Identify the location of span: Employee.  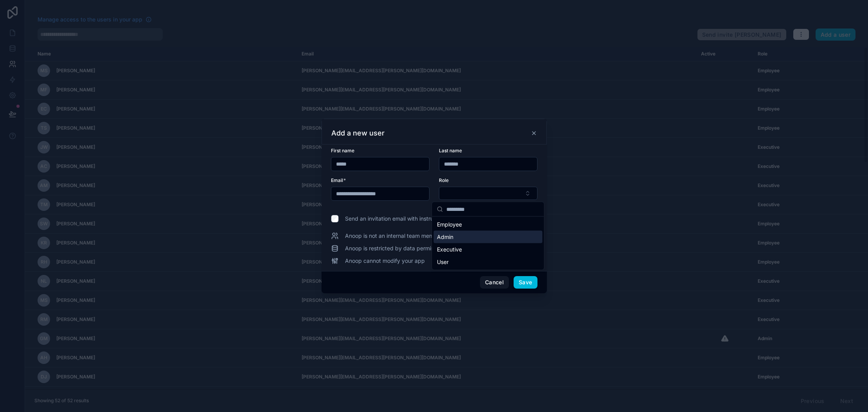
(450, 225).